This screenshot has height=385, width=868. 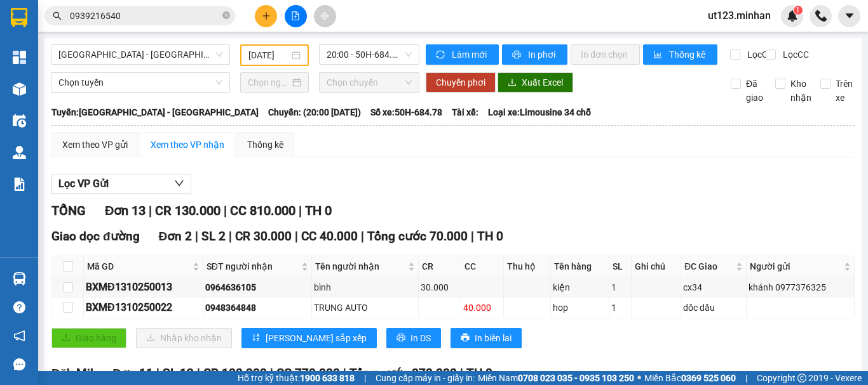 I want to click on td: BXMĐ1310250013, so click(x=144, y=288).